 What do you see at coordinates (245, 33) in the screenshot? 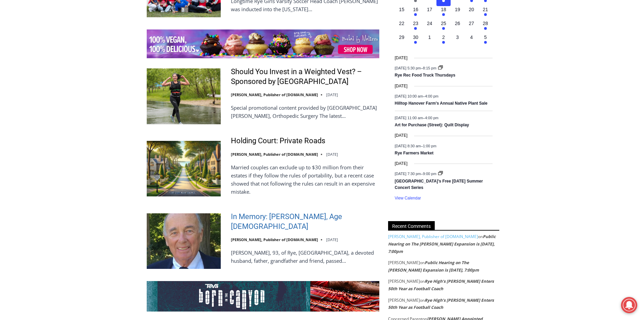
I see `div: "We would have speakers with experience in local journalism speak to us about their experiences a...` at bounding box center [245, 33].